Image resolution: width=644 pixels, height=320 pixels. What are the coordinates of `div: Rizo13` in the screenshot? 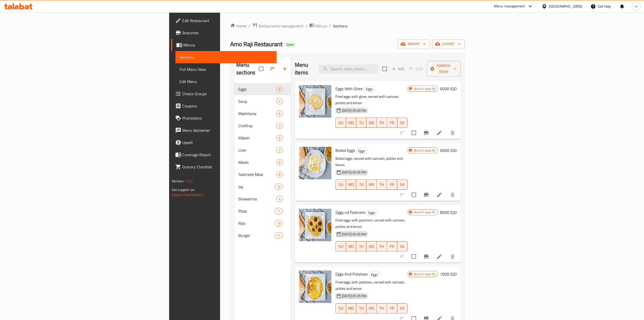 It's located at (263, 223).